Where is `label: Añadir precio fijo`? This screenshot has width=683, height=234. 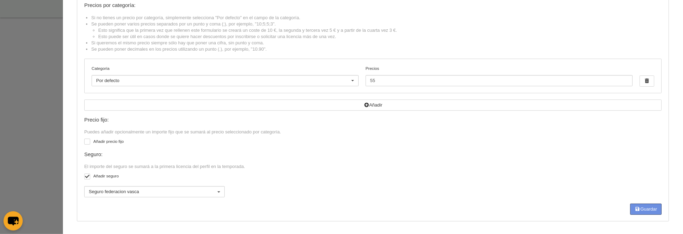 label: Añadir precio fijo is located at coordinates (373, 142).